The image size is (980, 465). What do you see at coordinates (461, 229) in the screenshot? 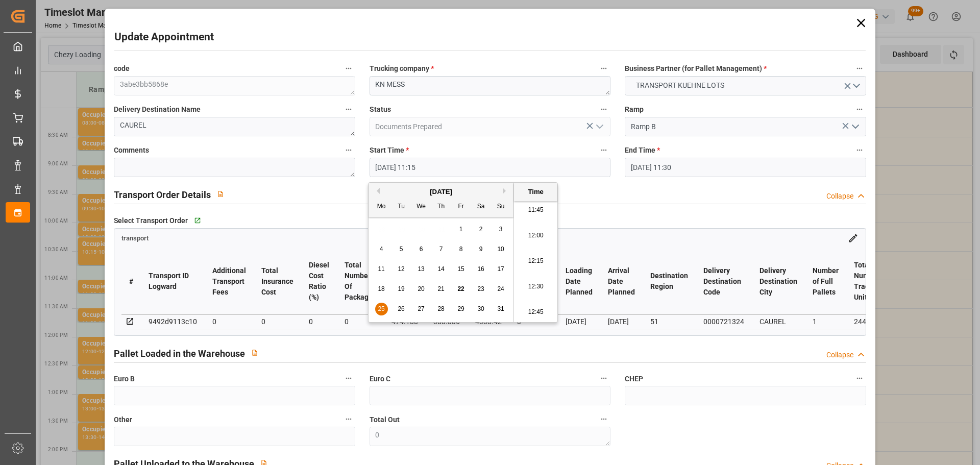
I see `div: Choose Friday, August 1st, 2025` at bounding box center [461, 229].